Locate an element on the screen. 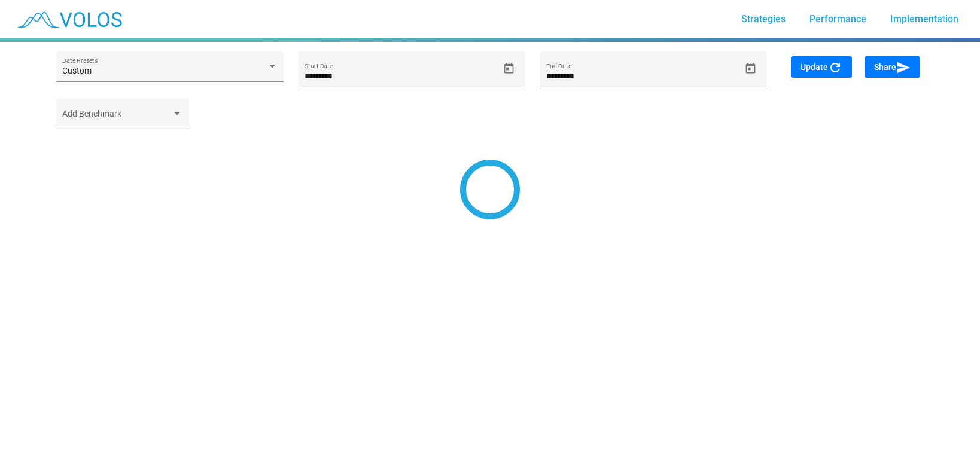 Image resolution: width=980 pixels, height=470 pixels. span: Strategies is located at coordinates (763, 18).